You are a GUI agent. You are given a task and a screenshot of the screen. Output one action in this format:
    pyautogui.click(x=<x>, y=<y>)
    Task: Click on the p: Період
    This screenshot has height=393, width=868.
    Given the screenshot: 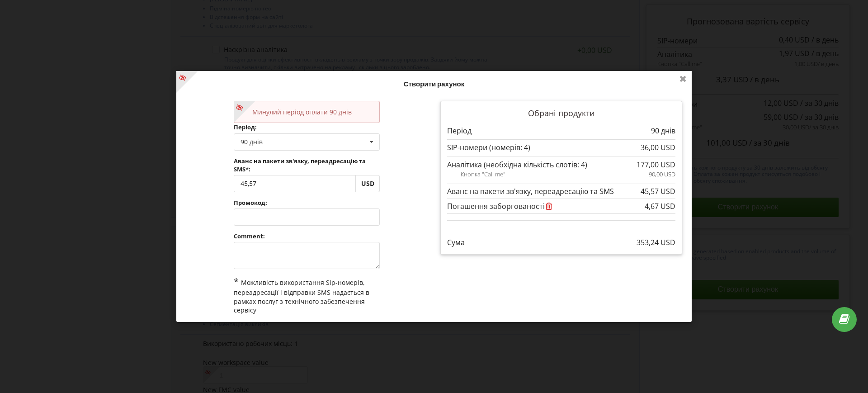 What is the action you would take?
    pyautogui.click(x=460, y=130)
    